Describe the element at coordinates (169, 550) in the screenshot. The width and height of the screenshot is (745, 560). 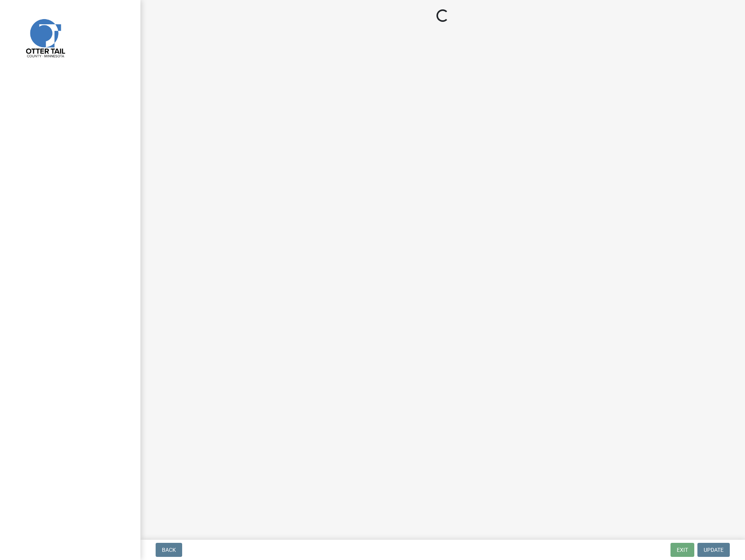
I see `button: Back` at that location.